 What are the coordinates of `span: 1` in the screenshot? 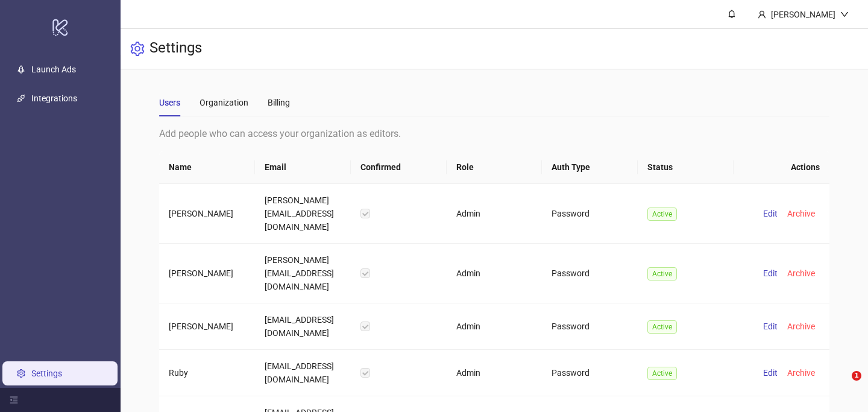 It's located at (857, 376).